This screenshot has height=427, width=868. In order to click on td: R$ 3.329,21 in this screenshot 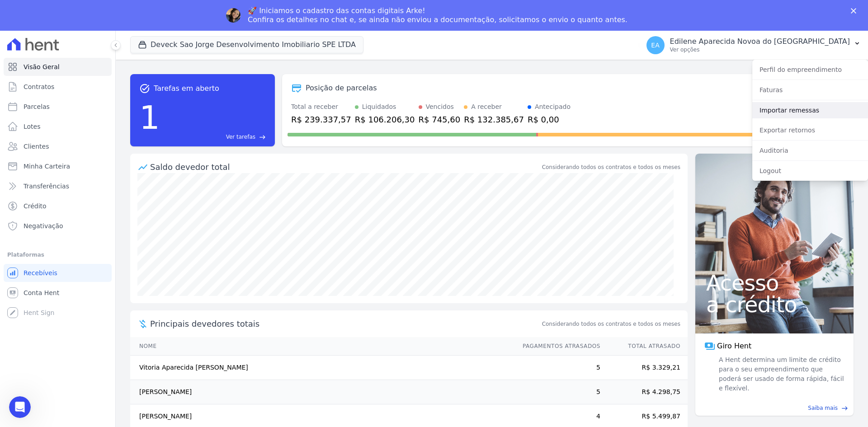, I will do `click(644, 368)`.